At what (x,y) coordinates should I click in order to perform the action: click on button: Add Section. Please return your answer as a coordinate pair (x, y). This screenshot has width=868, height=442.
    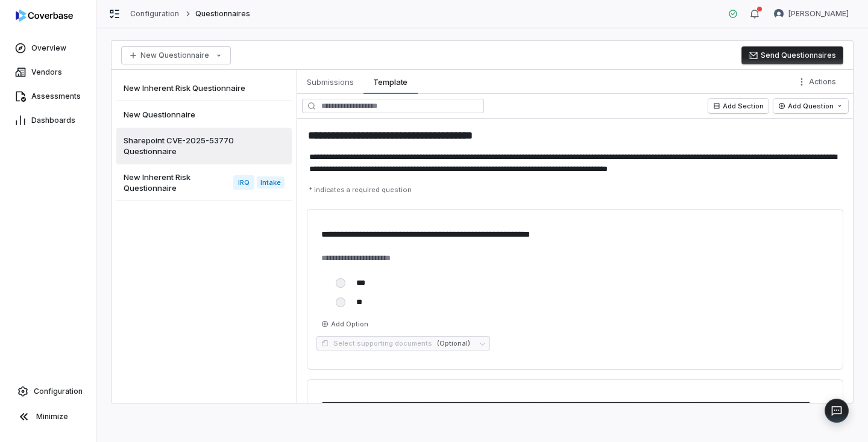
    Looking at the image, I should click on (739, 106).